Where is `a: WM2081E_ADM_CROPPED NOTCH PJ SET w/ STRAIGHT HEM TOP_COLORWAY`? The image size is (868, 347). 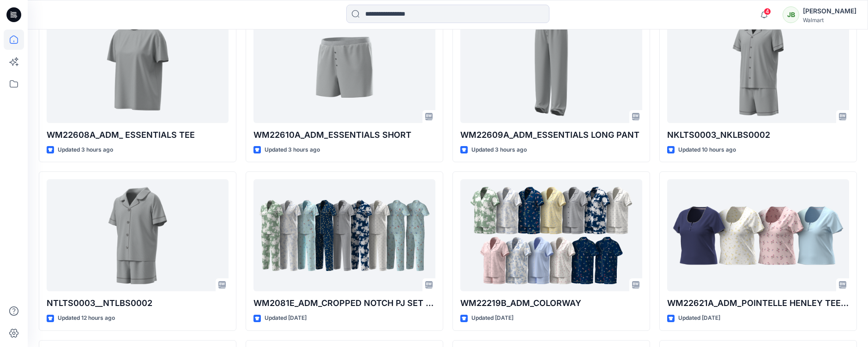 a: WM2081E_ADM_CROPPED NOTCH PJ SET w/ STRAIGHT HEM TOP_COLORWAY is located at coordinates (345, 235).